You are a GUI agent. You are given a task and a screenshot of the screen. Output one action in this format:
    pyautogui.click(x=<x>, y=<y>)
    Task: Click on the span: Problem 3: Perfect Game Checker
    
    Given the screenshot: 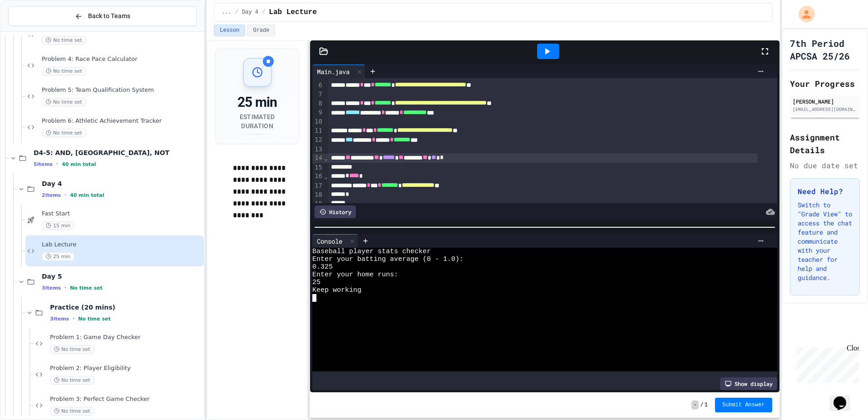 What is the action you would take?
    pyautogui.click(x=125, y=399)
    